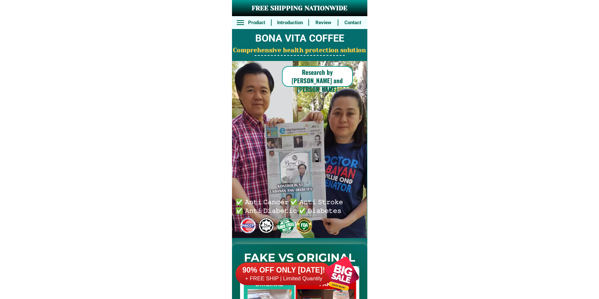  I want to click on h2: BONA VITA COFFEE, so click(300, 38).